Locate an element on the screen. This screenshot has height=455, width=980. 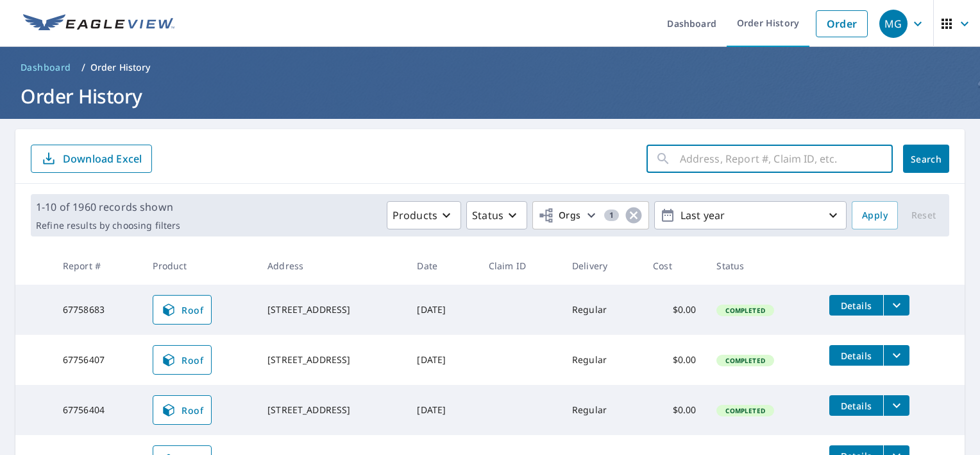
button: detailsBtn-67758683 is located at coordinates (856, 305).